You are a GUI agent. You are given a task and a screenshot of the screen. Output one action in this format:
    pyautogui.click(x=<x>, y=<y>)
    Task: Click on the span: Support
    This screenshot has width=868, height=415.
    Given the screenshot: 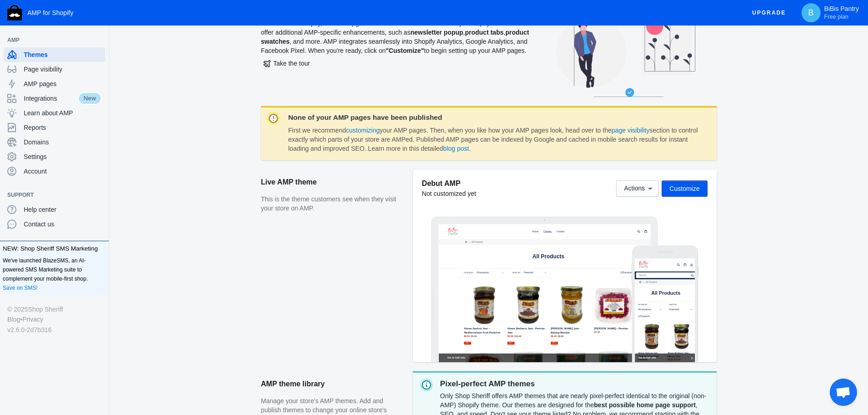 What is the action you would take?
    pyautogui.click(x=50, y=195)
    